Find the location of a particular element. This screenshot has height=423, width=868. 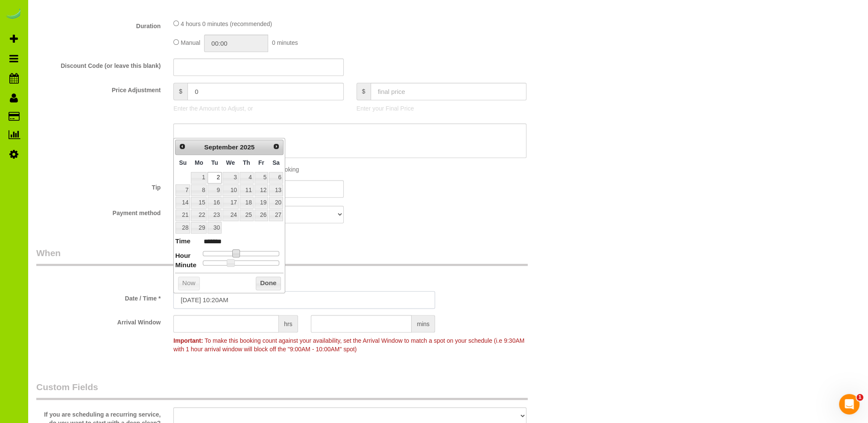

span: 2025 is located at coordinates (247, 147).